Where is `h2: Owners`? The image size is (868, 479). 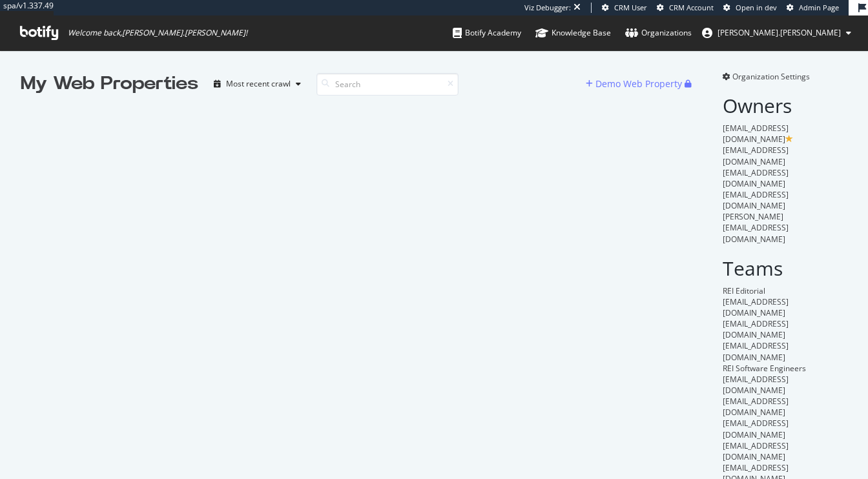 h2: Owners is located at coordinates (784, 105).